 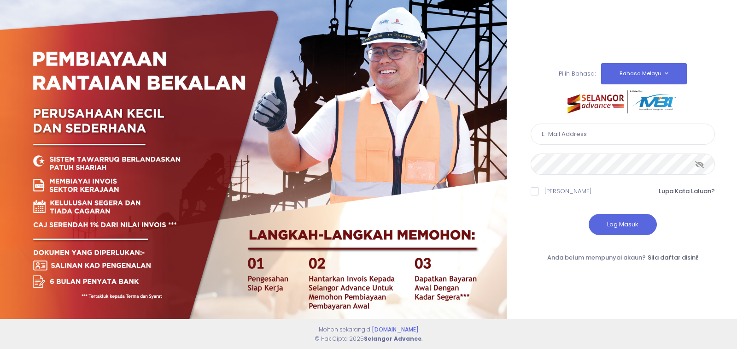 I want to click on img: selangor-advance.png, so click(x=623, y=102).